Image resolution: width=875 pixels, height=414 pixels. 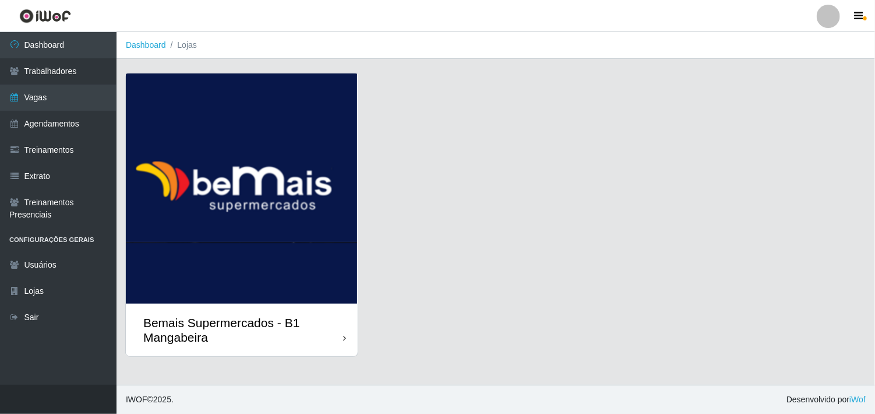 What do you see at coordinates (242, 188) in the screenshot?
I see `img: cardImg` at bounding box center [242, 188].